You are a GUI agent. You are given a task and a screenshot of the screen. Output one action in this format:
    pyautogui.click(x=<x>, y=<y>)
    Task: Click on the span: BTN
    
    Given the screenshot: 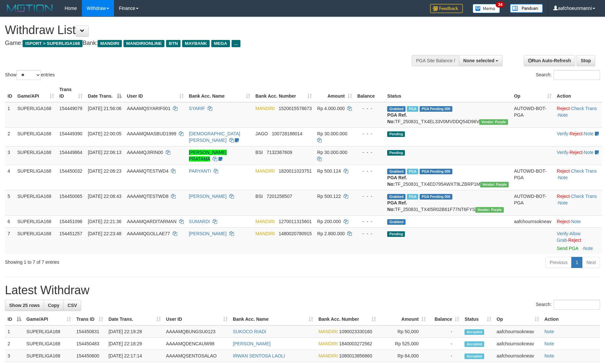 What is the action you would take?
    pyautogui.click(x=173, y=44)
    